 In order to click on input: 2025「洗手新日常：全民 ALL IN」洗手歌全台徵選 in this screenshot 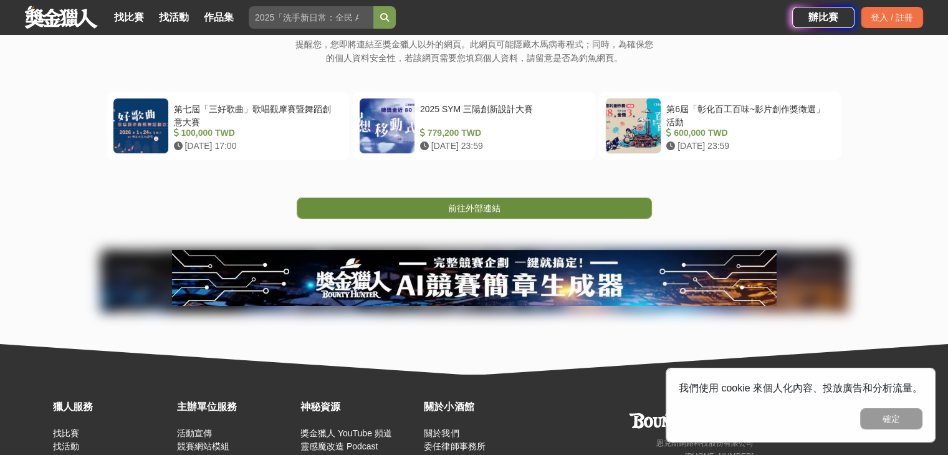, I will do `click(311, 17)`.